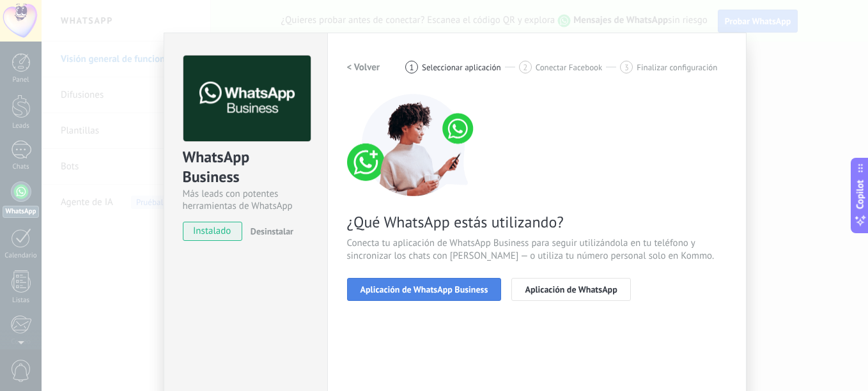 This screenshot has width=868, height=391. What do you see at coordinates (525, 67) in the screenshot?
I see `span: 2` at bounding box center [525, 67].